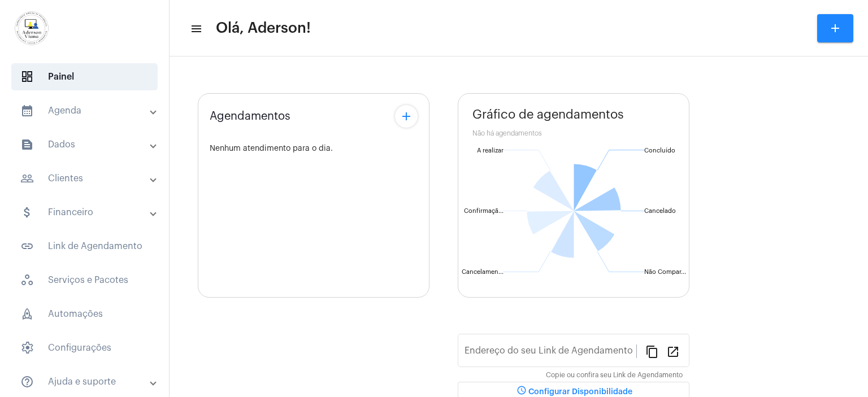 This screenshot has width=868, height=397. I want to click on mat-panel-title: Agenda, so click(85, 111).